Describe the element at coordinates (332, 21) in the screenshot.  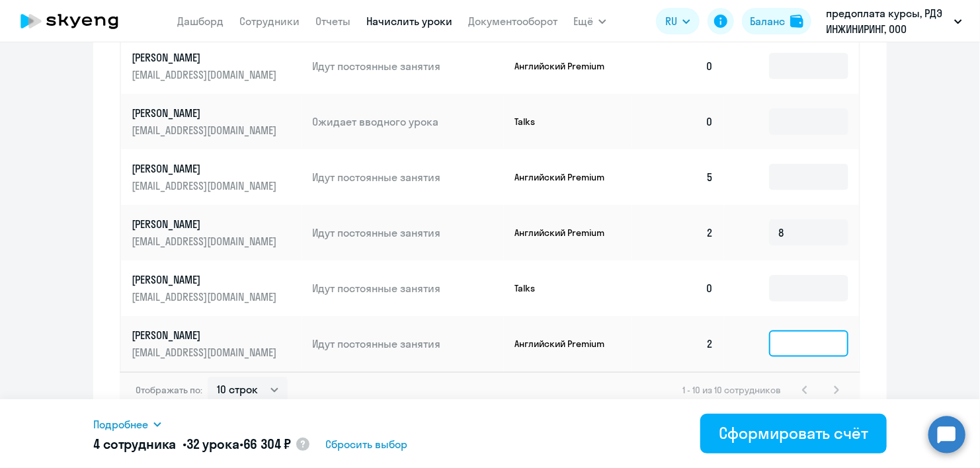
I see `a: Отчеты` at that location.